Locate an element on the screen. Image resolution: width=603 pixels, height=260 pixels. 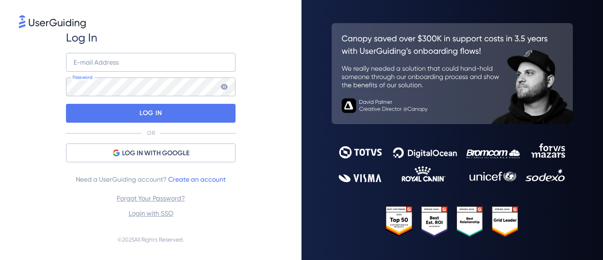
span: © 2025 All Rights Reserved. is located at coordinates (151, 239).